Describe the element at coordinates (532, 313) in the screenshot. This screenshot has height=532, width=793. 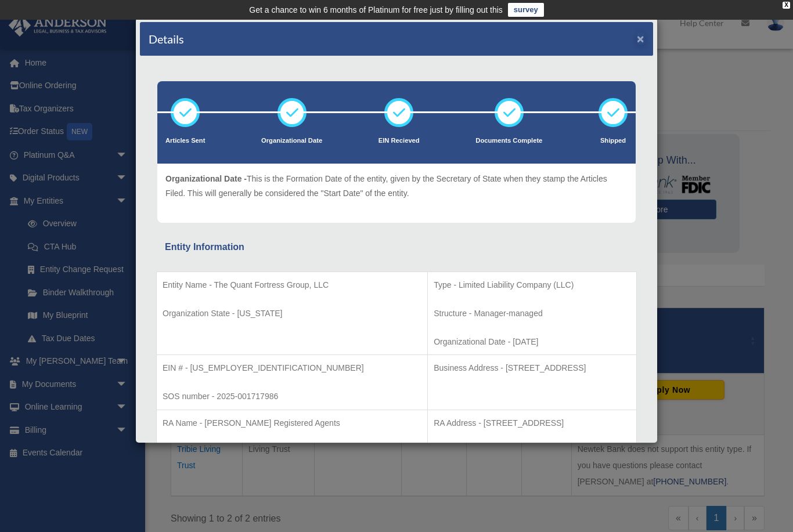
I see `p: Structure - Manager-managed` at that location.